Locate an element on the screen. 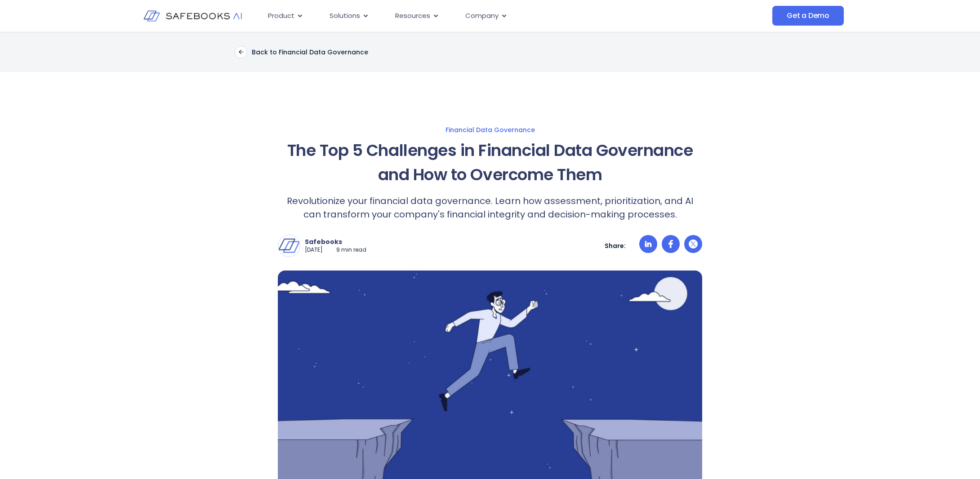  div: Menu Toggle is located at coordinates (472, 16).